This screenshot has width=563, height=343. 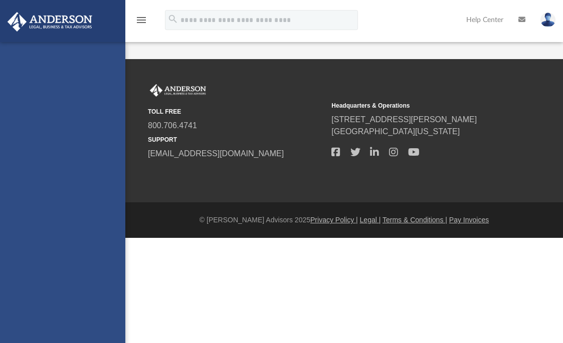 What do you see at coordinates (415, 220) in the screenshot?
I see `a: Terms & Conditions |` at bounding box center [415, 220].